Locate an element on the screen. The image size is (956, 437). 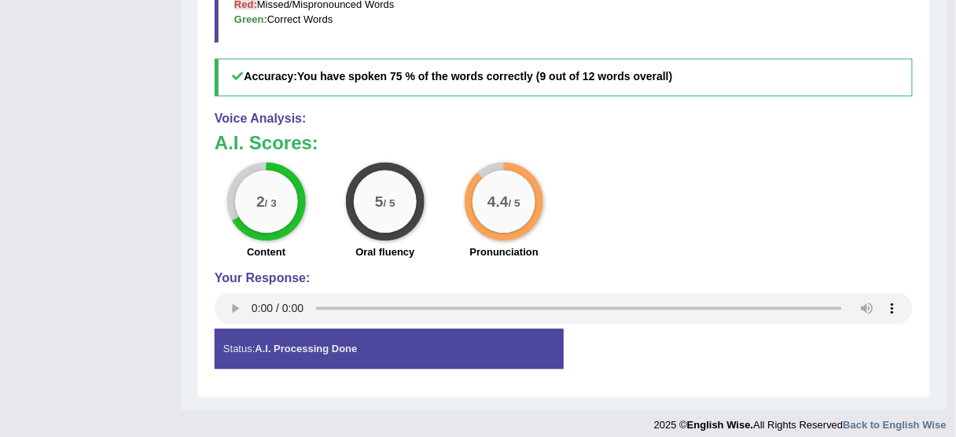
big: 4.4 is located at coordinates (498, 201).